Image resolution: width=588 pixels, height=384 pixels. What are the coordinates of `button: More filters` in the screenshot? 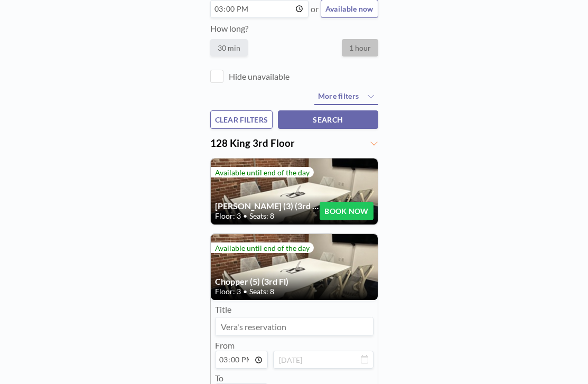 It's located at (346, 97).